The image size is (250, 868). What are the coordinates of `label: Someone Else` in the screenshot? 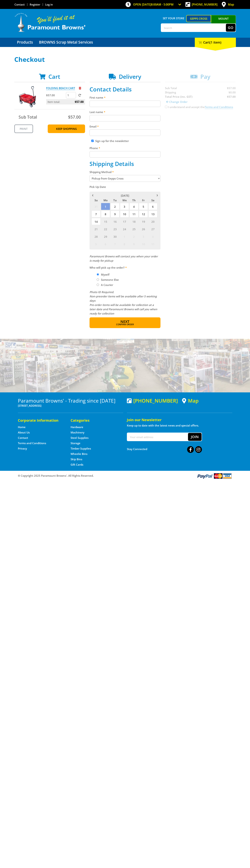 It's located at (110, 279).